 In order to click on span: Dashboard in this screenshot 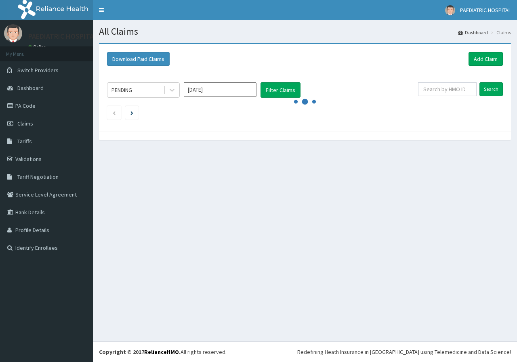, I will do `click(30, 88)`.